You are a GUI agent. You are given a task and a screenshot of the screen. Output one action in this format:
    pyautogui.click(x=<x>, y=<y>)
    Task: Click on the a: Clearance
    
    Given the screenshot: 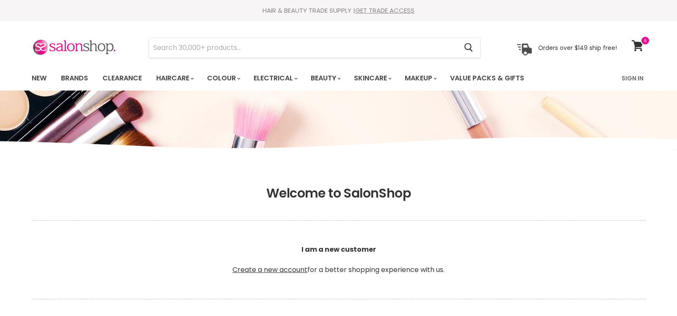 What is the action you would take?
    pyautogui.click(x=122, y=78)
    